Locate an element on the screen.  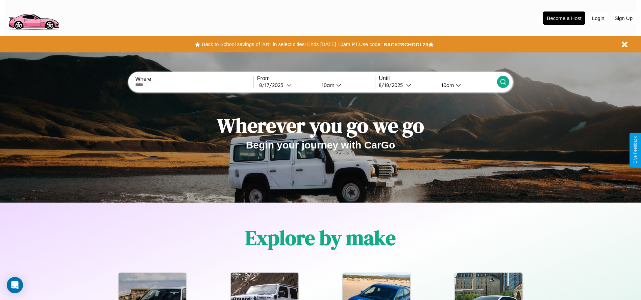
button: Sign Up is located at coordinates (623, 18).